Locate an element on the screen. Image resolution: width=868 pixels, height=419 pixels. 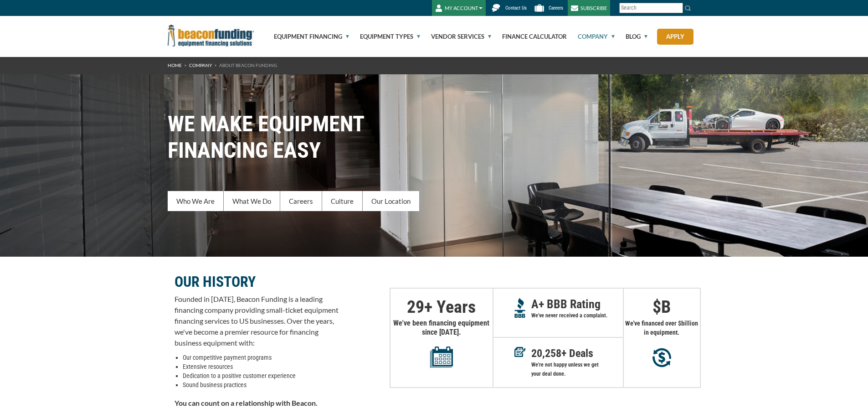
input: Search is located at coordinates (651, 8).